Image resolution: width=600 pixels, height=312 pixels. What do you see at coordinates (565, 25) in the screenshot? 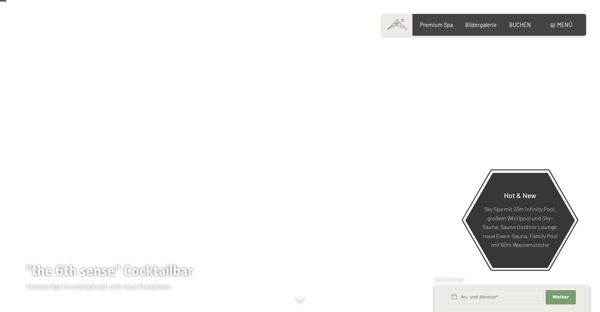
I see `span: Menü` at bounding box center [565, 25].